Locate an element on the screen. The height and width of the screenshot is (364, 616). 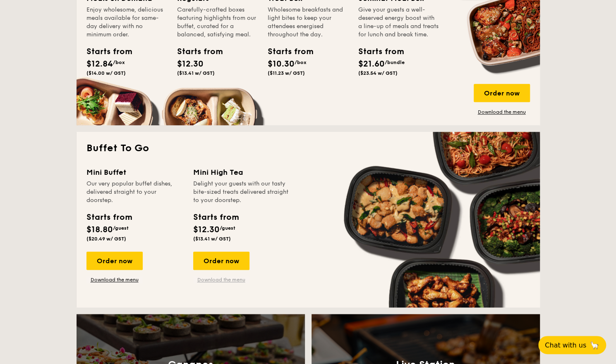
span: Chat with us is located at coordinates (565, 345).